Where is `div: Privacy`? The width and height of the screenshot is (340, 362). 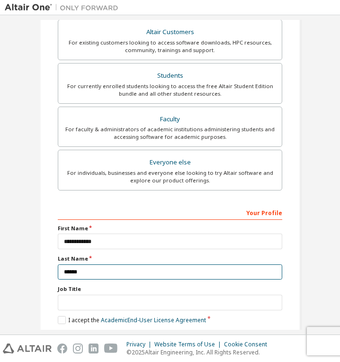
div: Privacy is located at coordinates (140, 344).